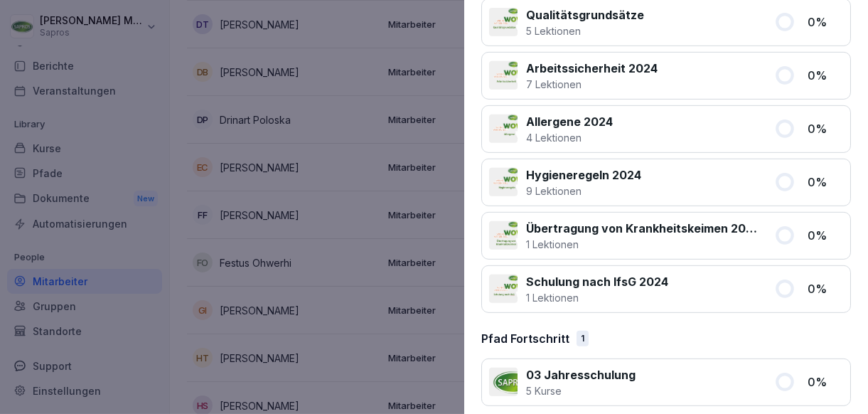 This screenshot has width=868, height=414. Describe the element at coordinates (570, 122) in the screenshot. I see `p: Allergene 2024` at that location.